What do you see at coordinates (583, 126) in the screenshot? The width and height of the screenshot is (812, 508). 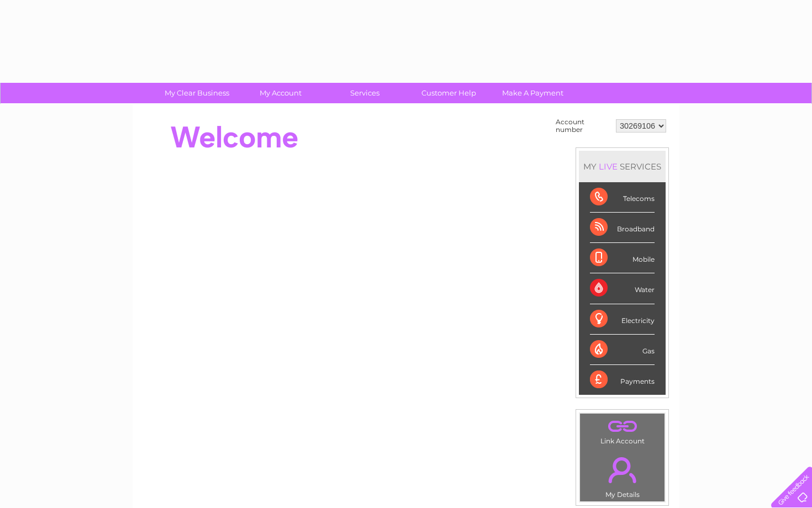 I see `td: Account number` at bounding box center [583, 126].